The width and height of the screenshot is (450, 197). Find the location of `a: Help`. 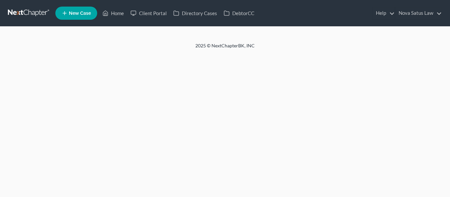

a: Help is located at coordinates (383, 13).